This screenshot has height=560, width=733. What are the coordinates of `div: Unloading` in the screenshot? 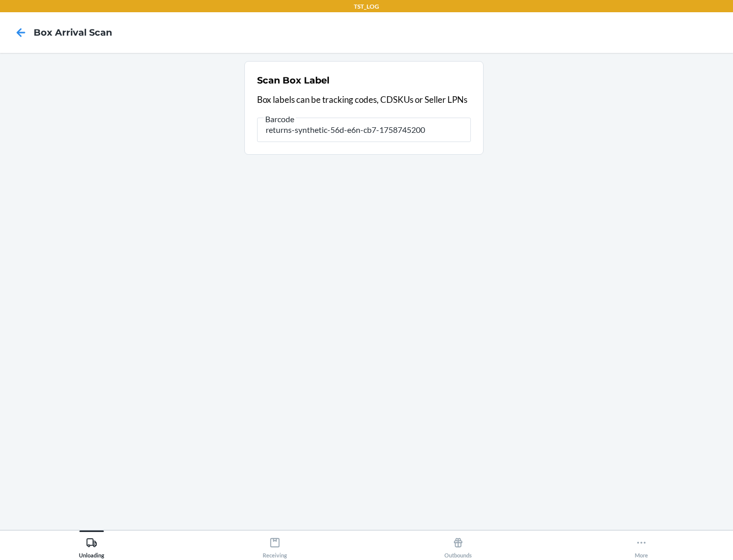 It's located at (92, 546).